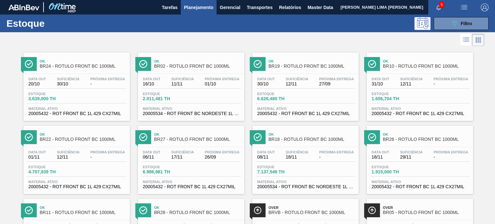  I want to click on span: Master Data, so click(320, 7).